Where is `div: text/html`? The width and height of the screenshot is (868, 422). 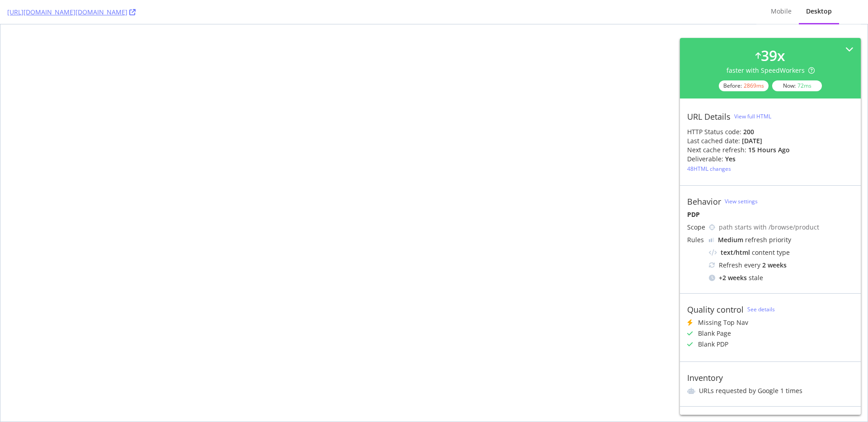
div: text/html is located at coordinates (735, 253).